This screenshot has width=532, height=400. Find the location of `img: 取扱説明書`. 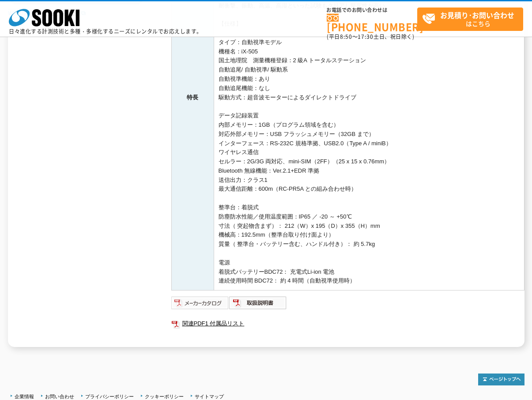

img: 取扱説明書 is located at coordinates (258, 303).